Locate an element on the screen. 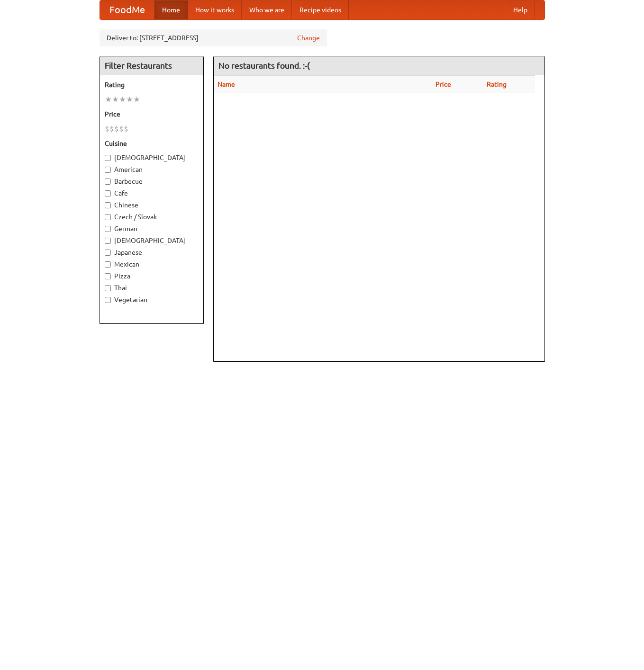  input: German is located at coordinates (108, 229).